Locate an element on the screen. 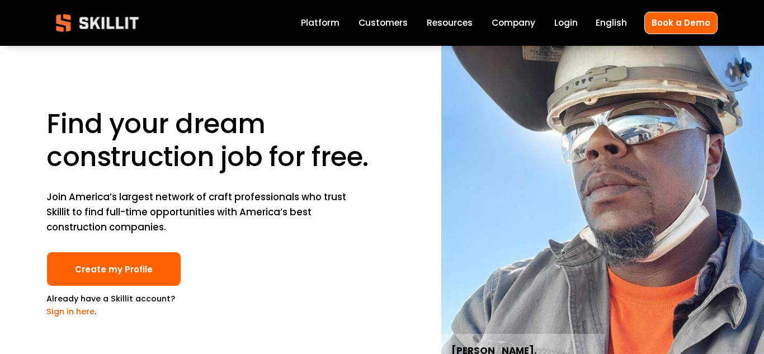 The image size is (764, 354). a: Customers is located at coordinates (383, 23).